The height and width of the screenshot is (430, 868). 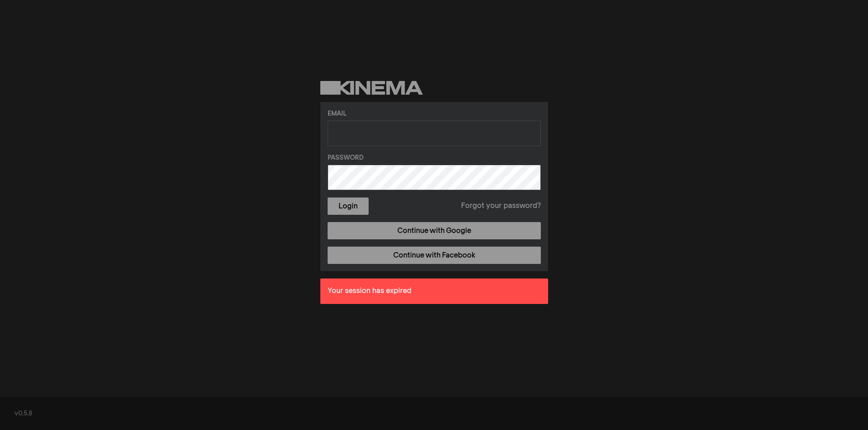 I want to click on a: Continue with Google, so click(x=434, y=231).